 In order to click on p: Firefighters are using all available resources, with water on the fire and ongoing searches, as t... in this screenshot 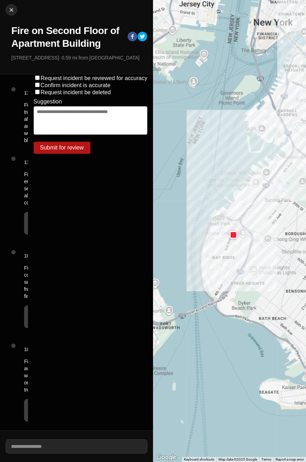, I will do `click(51, 376)`.